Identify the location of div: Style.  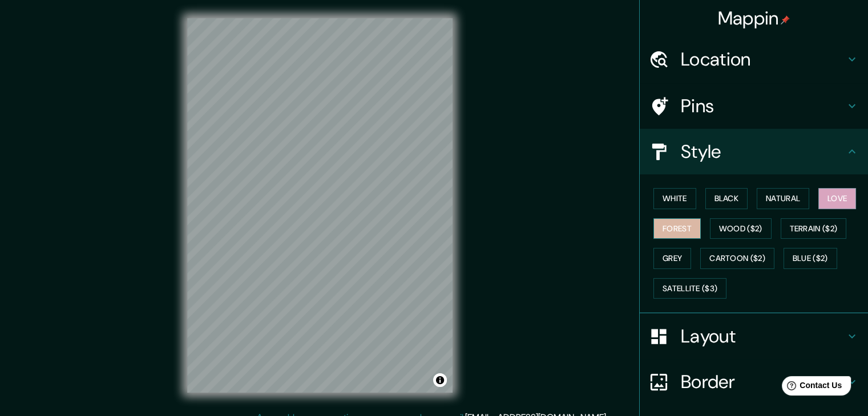
(754, 152).